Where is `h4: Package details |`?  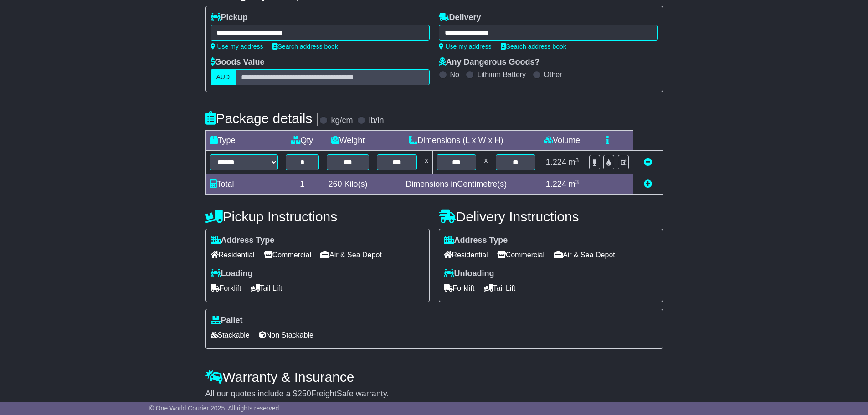
h4: Package details | is located at coordinates (263, 118).